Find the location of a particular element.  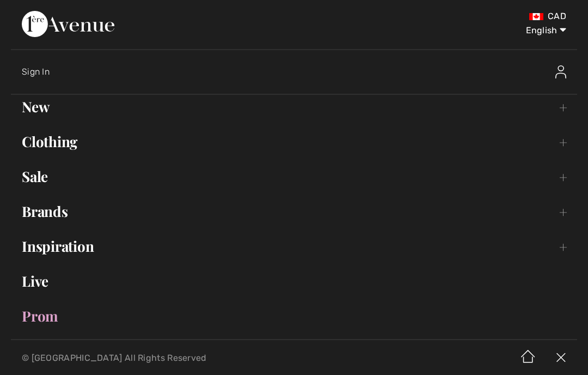

a: Prom is located at coordinates (294, 316).